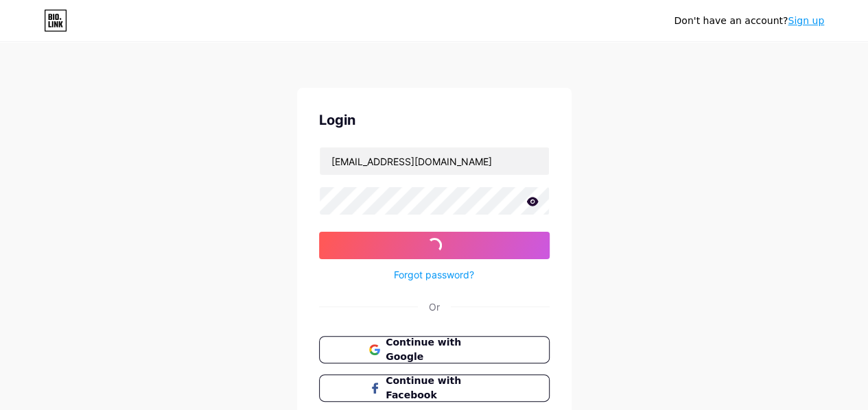 Image resolution: width=868 pixels, height=410 pixels. What do you see at coordinates (434, 388) in the screenshot?
I see `button: Continue with Facebook` at bounding box center [434, 388].